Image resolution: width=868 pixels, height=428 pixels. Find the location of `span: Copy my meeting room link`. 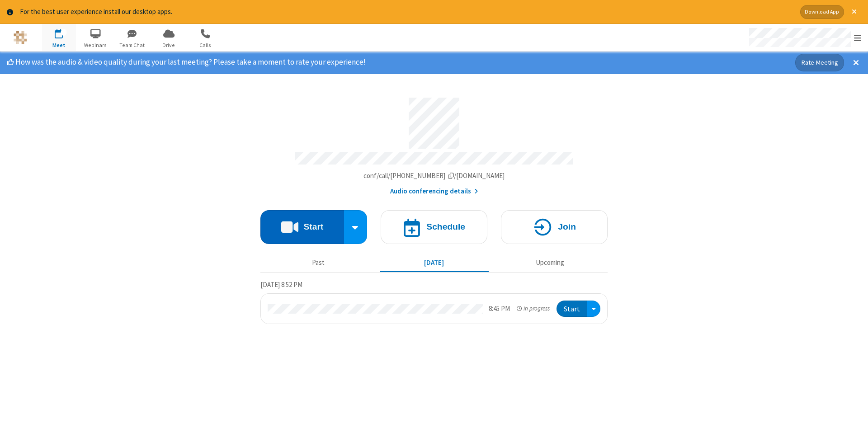

span: Copy my meeting room link is located at coordinates (434, 176).